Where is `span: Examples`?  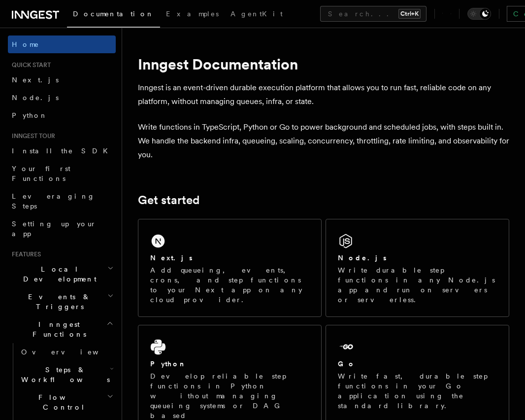
span: Examples is located at coordinates (192, 14).